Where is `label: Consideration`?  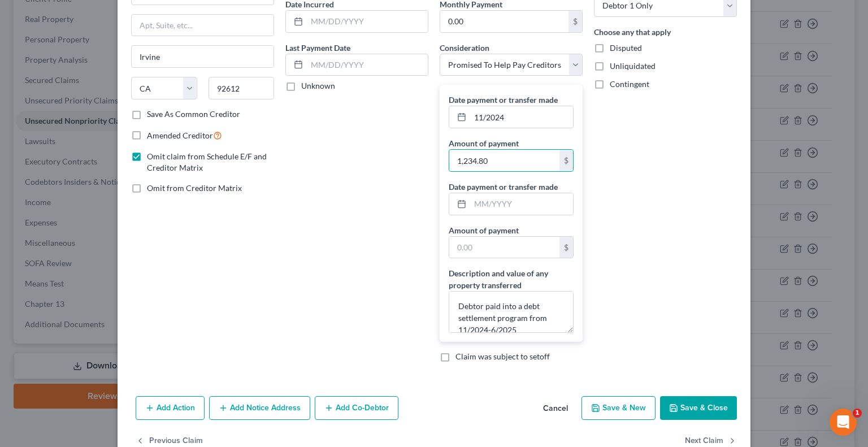 label: Consideration is located at coordinates (464, 47).